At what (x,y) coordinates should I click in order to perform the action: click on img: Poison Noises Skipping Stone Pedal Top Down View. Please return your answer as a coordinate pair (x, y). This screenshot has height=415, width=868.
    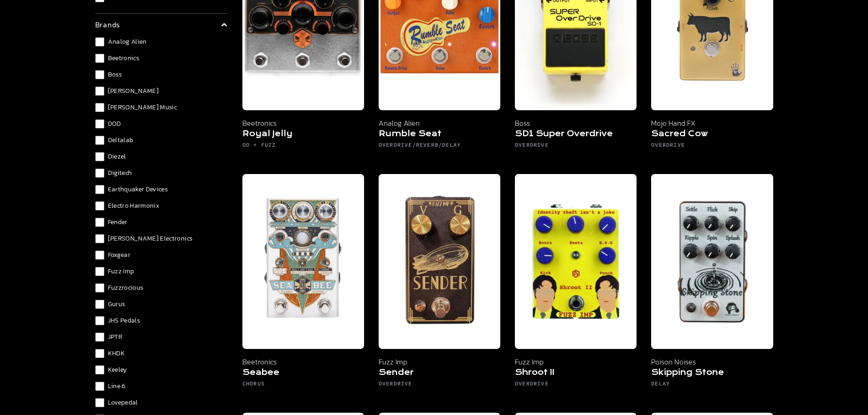
    Looking at the image, I should click on (711, 262).